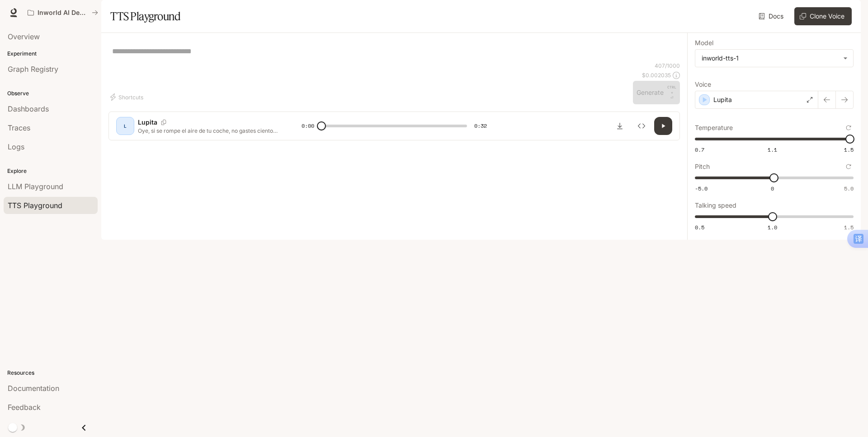 The height and width of the screenshot is (437, 868). Describe the element at coordinates (63, 12) in the screenshot. I see `p: Inworld AI Demos` at that location.